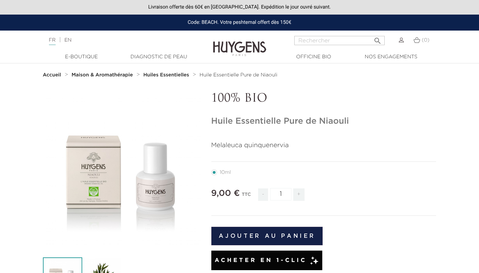  What do you see at coordinates (247, 196) in the screenshot?
I see `div: TTC` at bounding box center [247, 196].